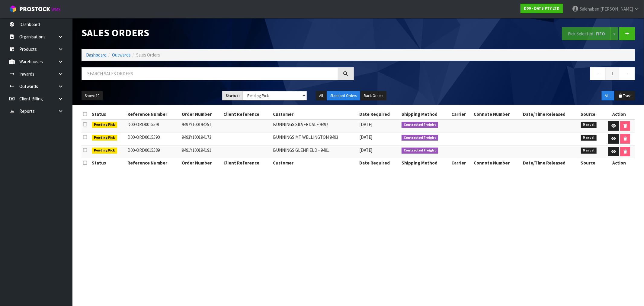 This screenshot has width=644, height=306. What do you see at coordinates (35, 9) in the screenshot?
I see `span: ProStock` at bounding box center [35, 9].